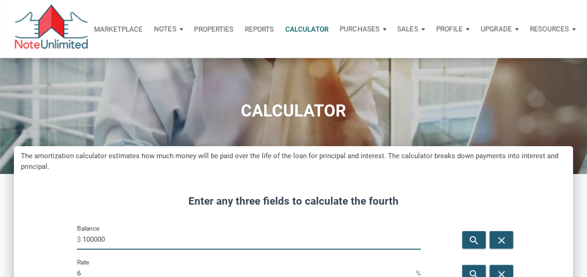 The height and width of the screenshot is (277, 587). What do you see at coordinates (473, 240) in the screenshot?
I see `button: search` at bounding box center [473, 240].